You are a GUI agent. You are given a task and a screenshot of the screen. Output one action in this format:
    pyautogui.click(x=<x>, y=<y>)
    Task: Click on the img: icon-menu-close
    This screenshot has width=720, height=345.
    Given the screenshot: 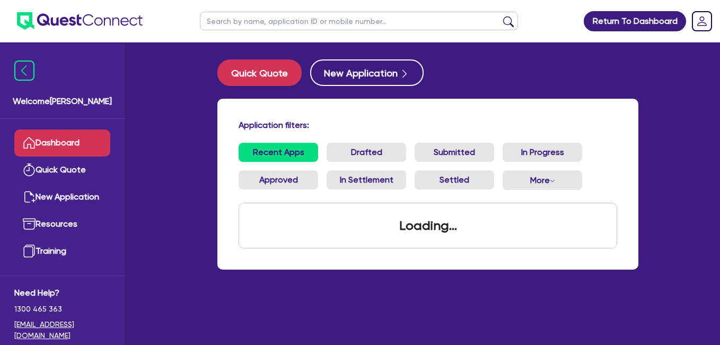 What is the action you would take?
    pyautogui.click(x=24, y=71)
    